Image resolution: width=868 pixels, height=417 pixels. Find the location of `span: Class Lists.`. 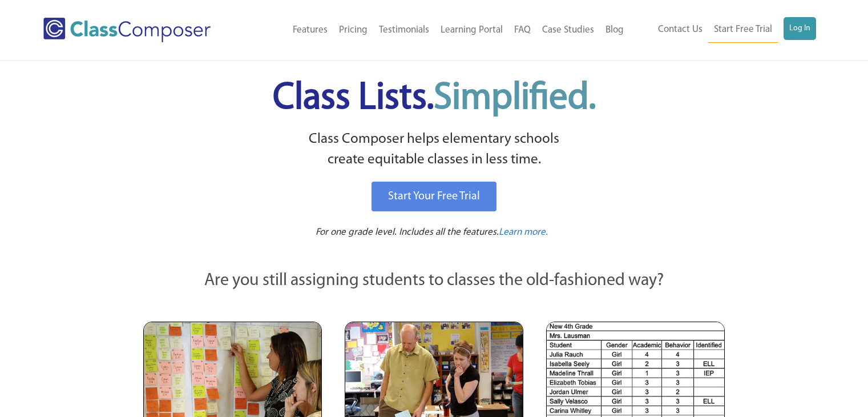

span: Class Lists. is located at coordinates (434, 98).